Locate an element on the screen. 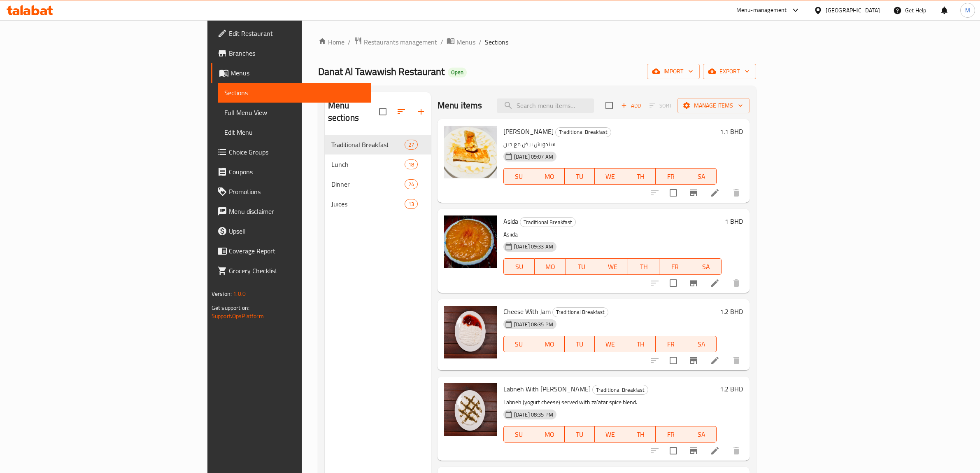 The height and width of the screenshot is (473, 980). span: Dinner is located at coordinates (368, 184).